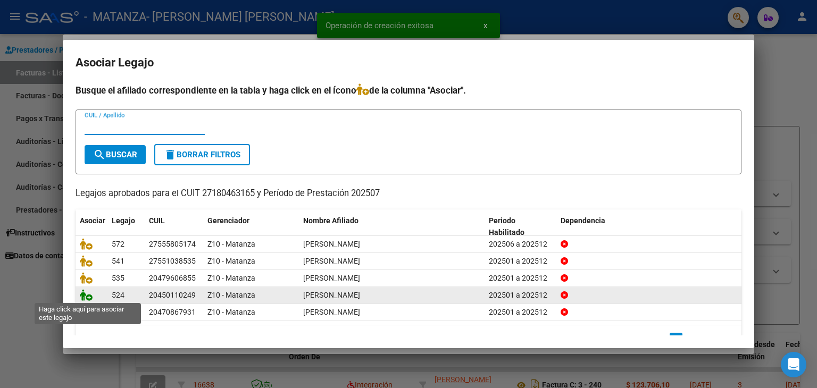 The width and height of the screenshot is (817, 388). What do you see at coordinates (793, 365) in the screenshot?
I see `div: Open Intercom Messenger` at bounding box center [793, 365].